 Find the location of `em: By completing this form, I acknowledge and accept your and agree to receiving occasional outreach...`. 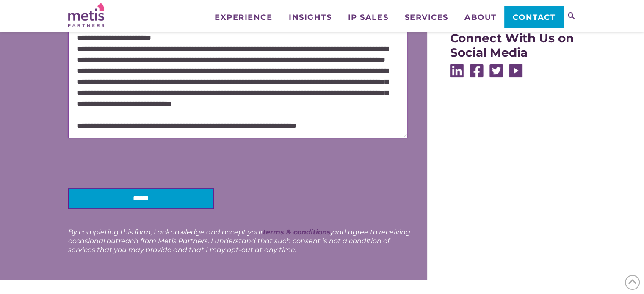

em: By completing this form, I acknowledge and accept your and agree to receiving occasional outreach... is located at coordinates (239, 241).